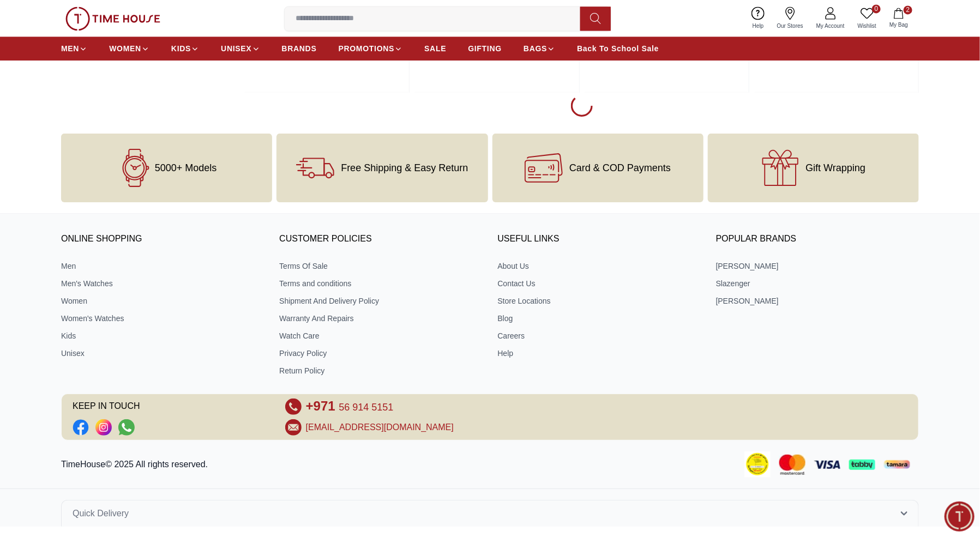 The width and height of the screenshot is (980, 537). Describe the element at coordinates (163, 336) in the screenshot. I see `a: Kids` at that location.